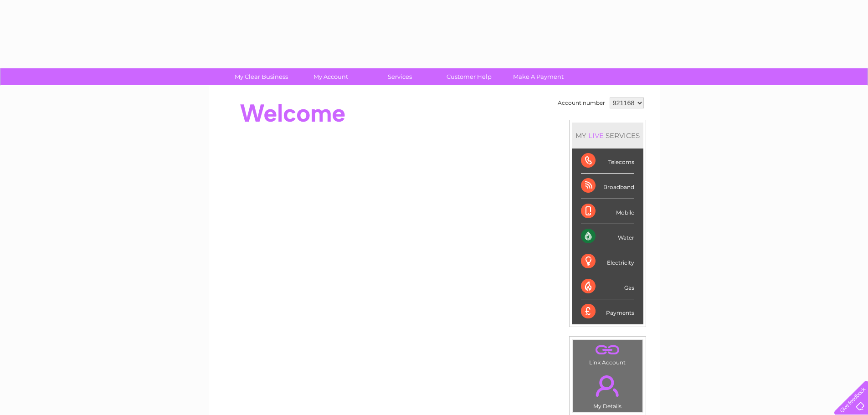 The height and width of the screenshot is (415, 868). What do you see at coordinates (608, 312) in the screenshot?
I see `div: Payments` at bounding box center [608, 312].